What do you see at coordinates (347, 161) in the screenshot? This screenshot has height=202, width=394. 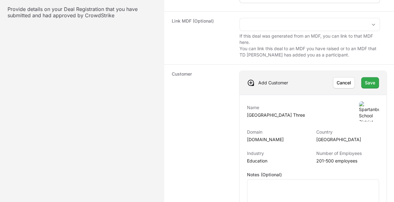 I see `p: 201-500 employees` at bounding box center [347, 161].